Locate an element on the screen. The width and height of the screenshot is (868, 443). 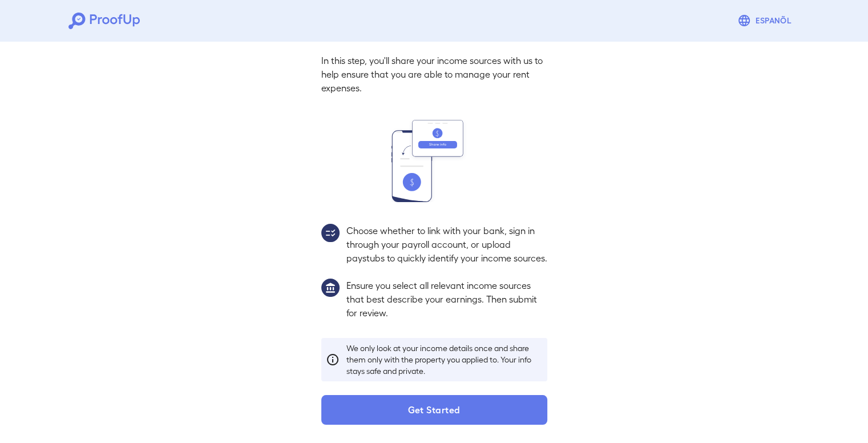
p: Choose whether to link with your bank, sign in through your payroll account, or upload paystubs t... is located at coordinates (447, 244).